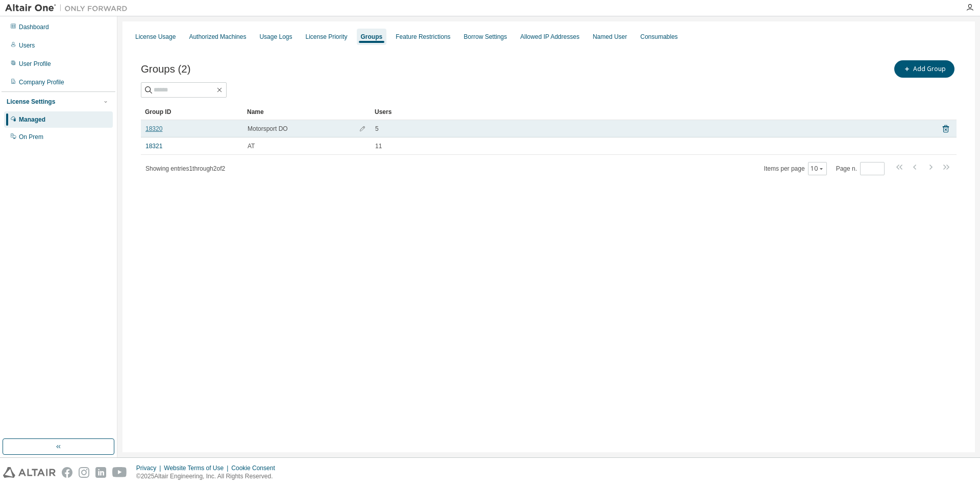  Describe the element at coordinates (372, 37) in the screenshot. I see `div: Groups` at that location.